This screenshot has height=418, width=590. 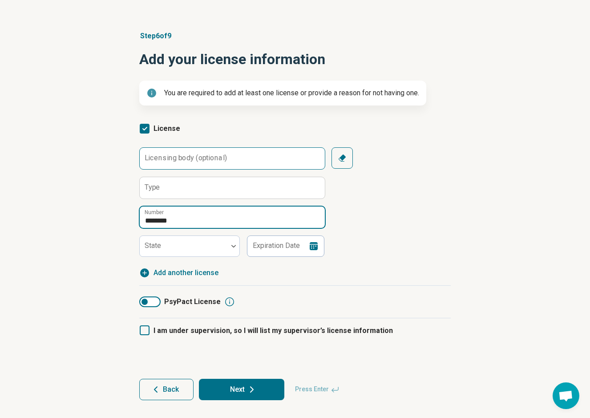 What do you see at coordinates (192, 302) in the screenshot?
I see `span: PsyPact License` at bounding box center [192, 302].